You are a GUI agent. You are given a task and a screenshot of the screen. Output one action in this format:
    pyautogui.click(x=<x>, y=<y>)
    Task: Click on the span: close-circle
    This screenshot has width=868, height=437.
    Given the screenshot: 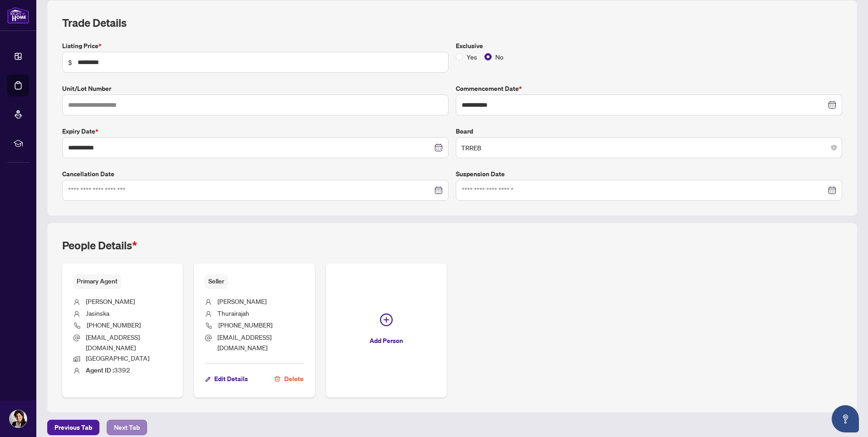 What is the action you would take?
    pyautogui.click(x=834, y=148)
    